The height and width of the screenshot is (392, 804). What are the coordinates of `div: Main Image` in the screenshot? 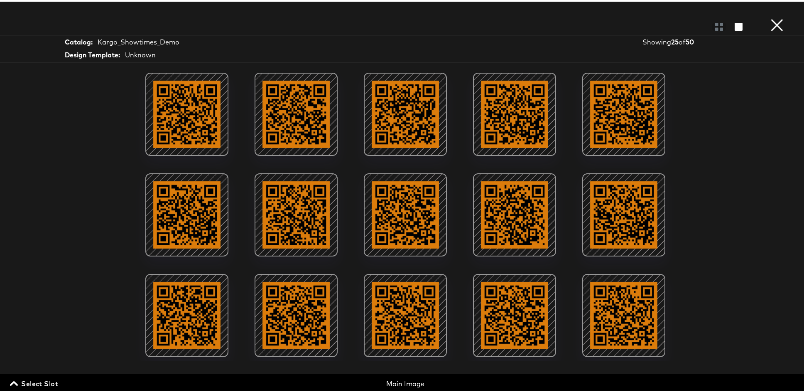 It's located at (405, 382).